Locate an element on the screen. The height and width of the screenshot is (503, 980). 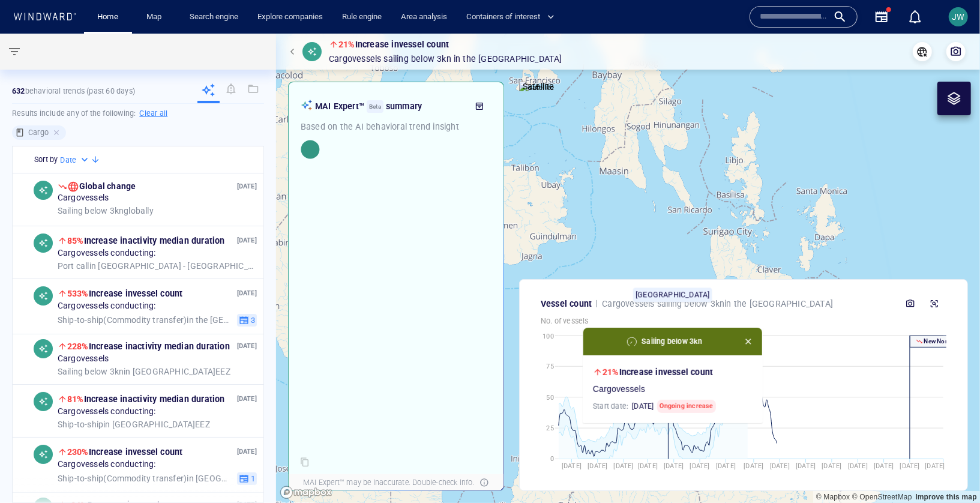
span: 533% is located at coordinates (78, 294).